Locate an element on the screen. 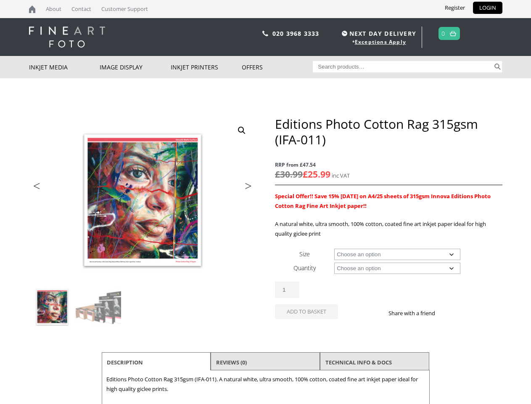 This screenshot has width=531, height=404. input: Product quantity is located at coordinates (287, 289).